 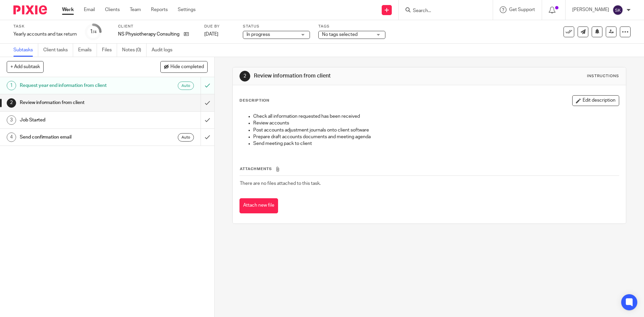 I want to click on a: Clients, so click(x=112, y=10).